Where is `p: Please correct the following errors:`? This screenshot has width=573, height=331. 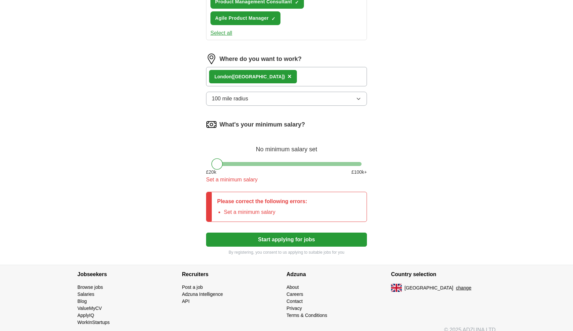
p: Please correct the following errors: is located at coordinates (262, 202).